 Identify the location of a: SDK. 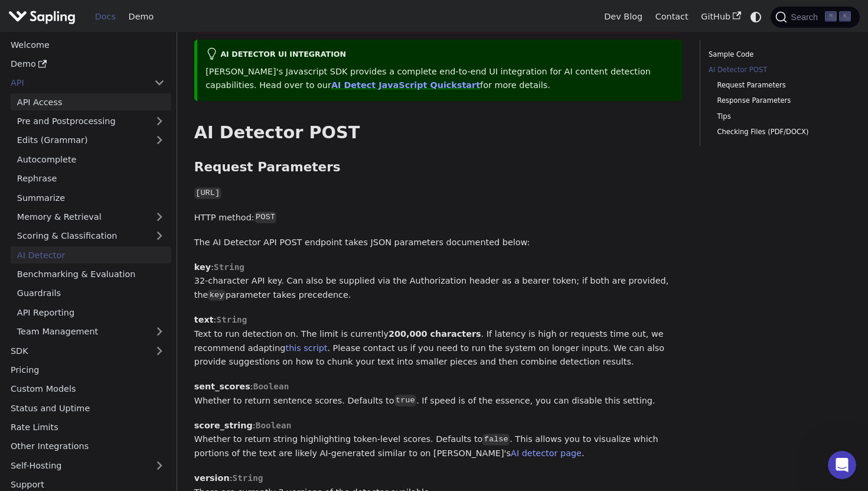
(75, 351).